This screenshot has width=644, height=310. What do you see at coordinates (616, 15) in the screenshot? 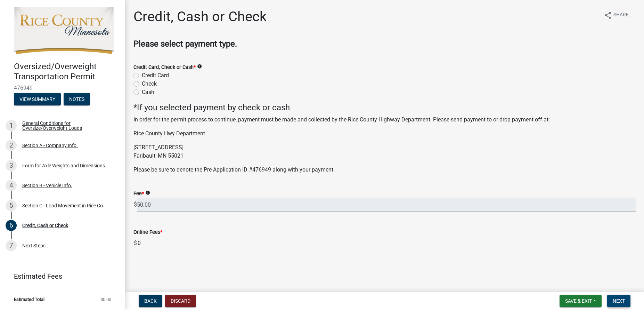
I see `button: shareShare` at bounding box center [616, 15].